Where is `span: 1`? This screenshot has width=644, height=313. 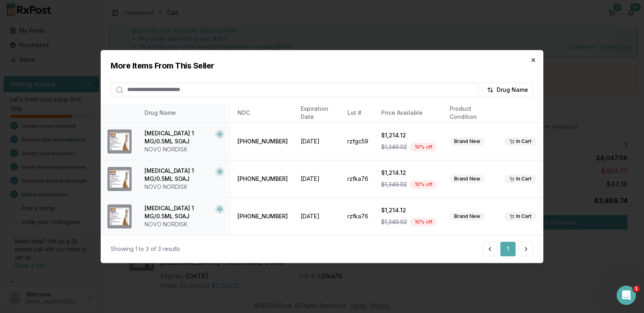
span: 1 is located at coordinates (636, 288).